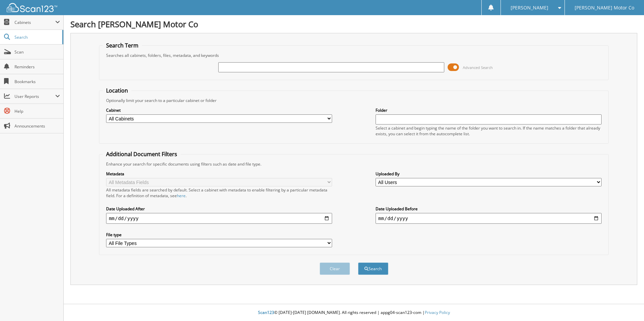  I want to click on span: User Reports, so click(35, 96).